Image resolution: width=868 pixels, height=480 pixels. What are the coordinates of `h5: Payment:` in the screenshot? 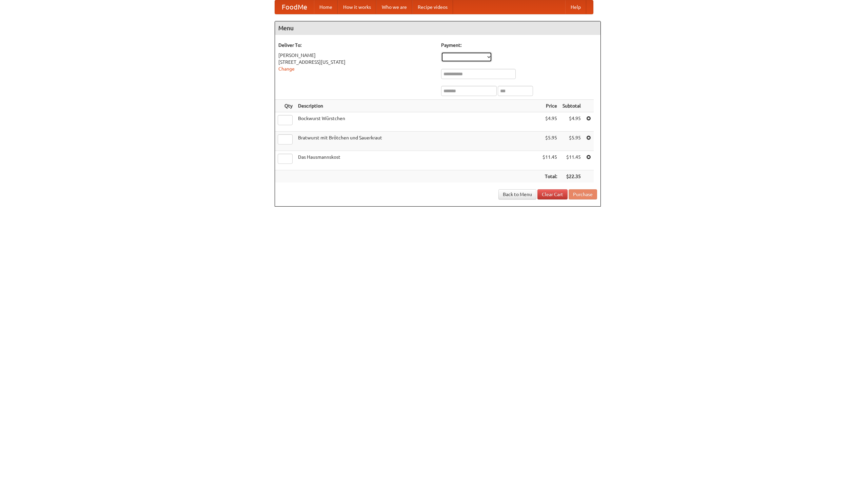 It's located at (519, 45).